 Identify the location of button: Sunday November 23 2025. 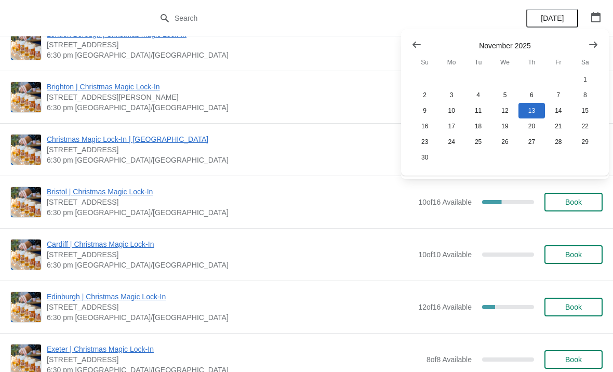
(425, 142).